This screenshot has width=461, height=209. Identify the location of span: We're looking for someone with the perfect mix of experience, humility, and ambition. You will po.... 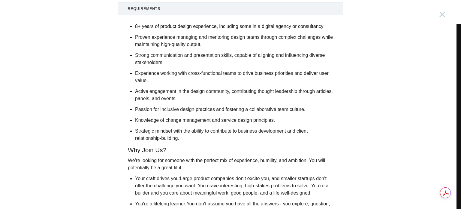
(227, 164).